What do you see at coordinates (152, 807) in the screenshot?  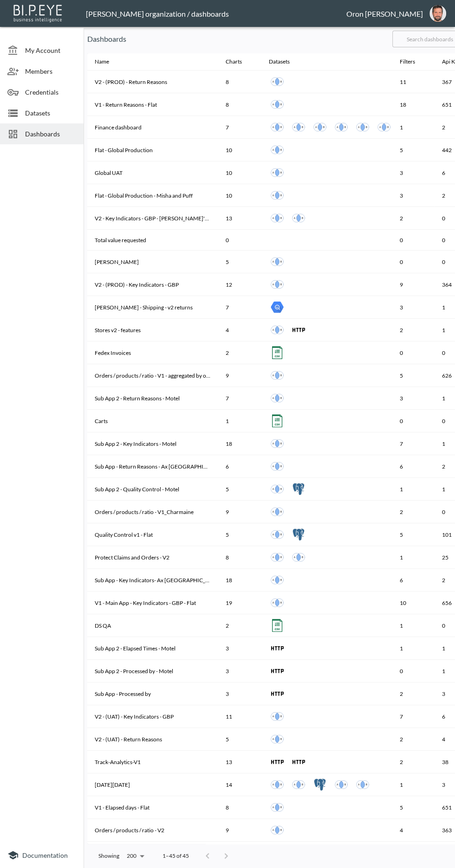 I see `th: V1 - Elapsed days - Flat` at bounding box center [152, 807].